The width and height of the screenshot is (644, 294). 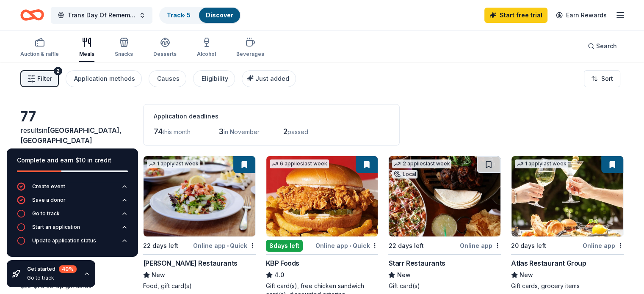 I want to click on div: 8 days left, so click(x=284, y=246).